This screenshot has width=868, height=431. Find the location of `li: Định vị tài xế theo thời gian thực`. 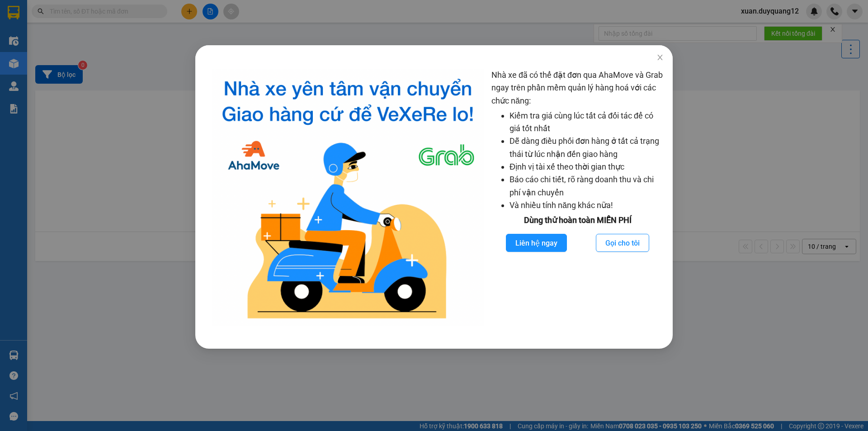

li: Định vị tài xế theo thời gian thực is located at coordinates (587, 167).